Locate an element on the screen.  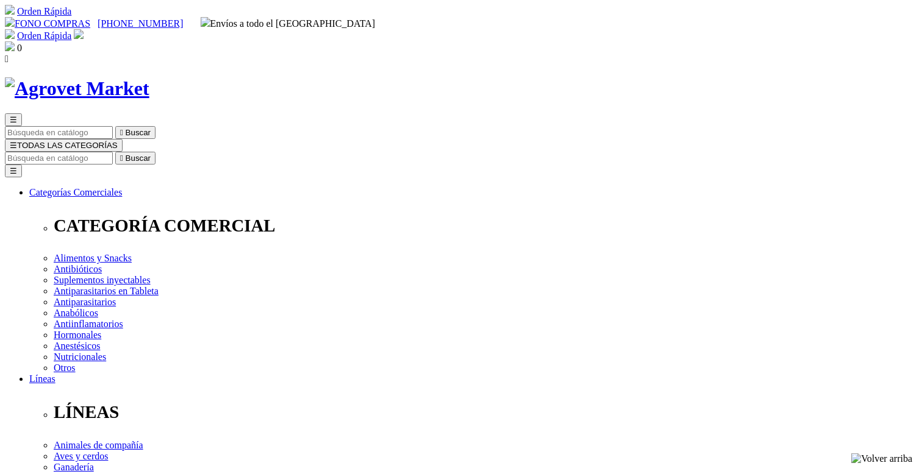
a: Categorías Comerciales is located at coordinates (76, 192).